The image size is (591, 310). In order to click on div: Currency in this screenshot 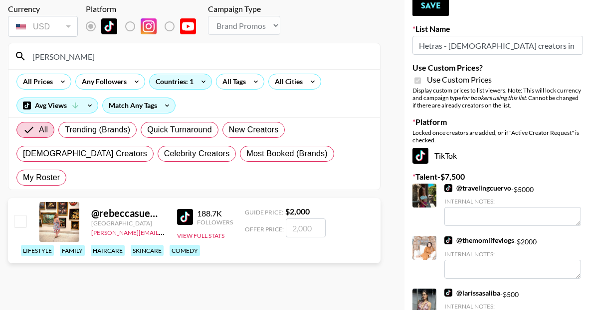, I will do `click(43, 9)`.